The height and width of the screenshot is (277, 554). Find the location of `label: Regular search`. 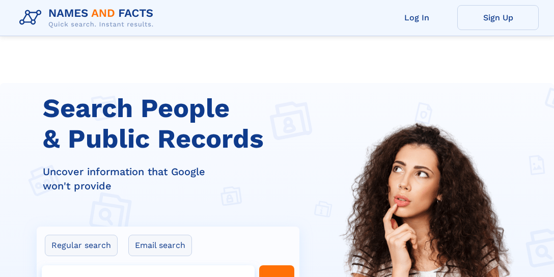

label: Regular search is located at coordinates (81, 245).